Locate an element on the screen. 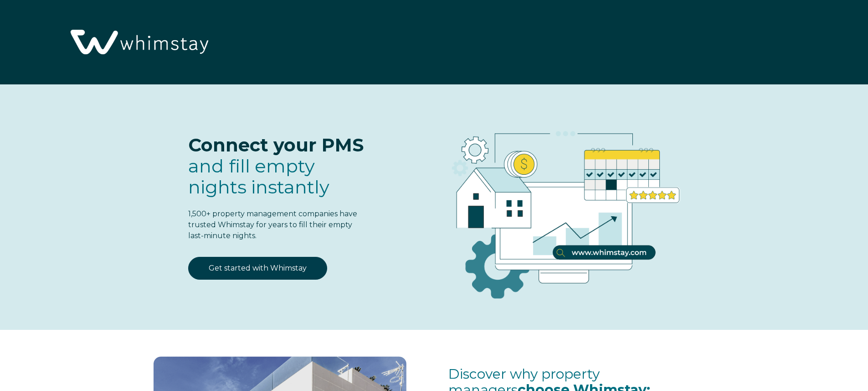  img: RBO Ilustrations-03 is located at coordinates (561, 208).